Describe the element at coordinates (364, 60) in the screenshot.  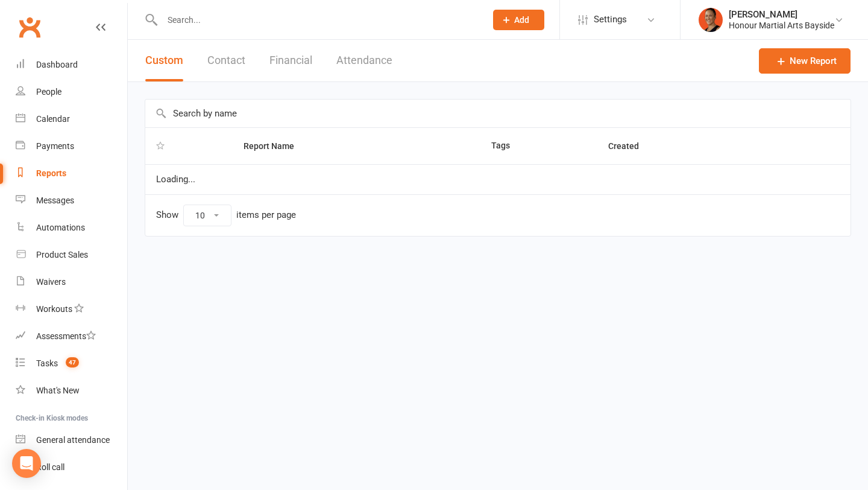
I see `button: Attendance` at that location.